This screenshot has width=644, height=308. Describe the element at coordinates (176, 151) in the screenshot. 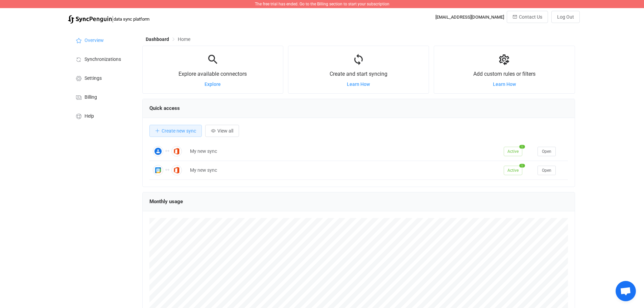

I see `img: Office 365 Contacts` at that location.